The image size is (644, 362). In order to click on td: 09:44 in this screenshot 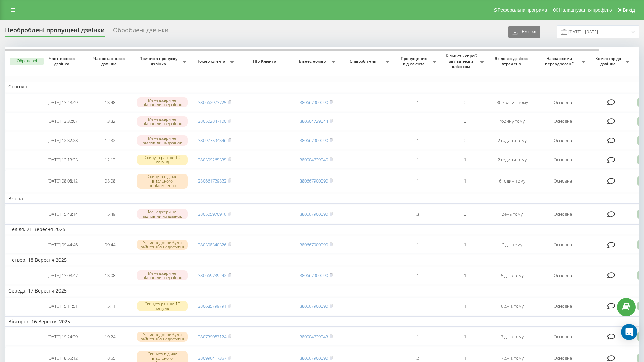, I will do `click(110, 245)`.